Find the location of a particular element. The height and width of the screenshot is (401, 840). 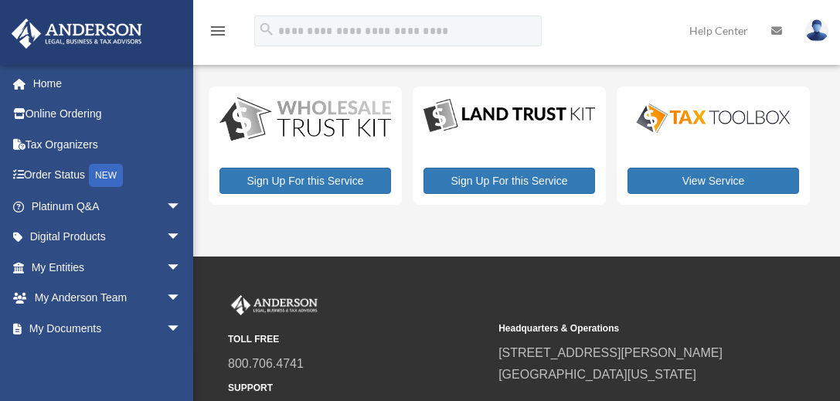

a: Tax Organizers is located at coordinates (107, 144).